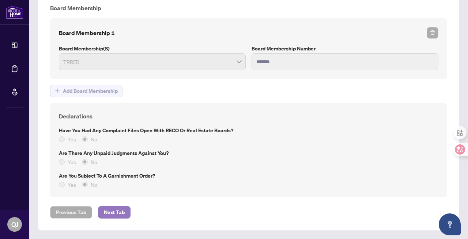 The width and height of the screenshot is (468, 239). Describe the element at coordinates (345, 49) in the screenshot. I see `label: Board Membership Number` at that location.